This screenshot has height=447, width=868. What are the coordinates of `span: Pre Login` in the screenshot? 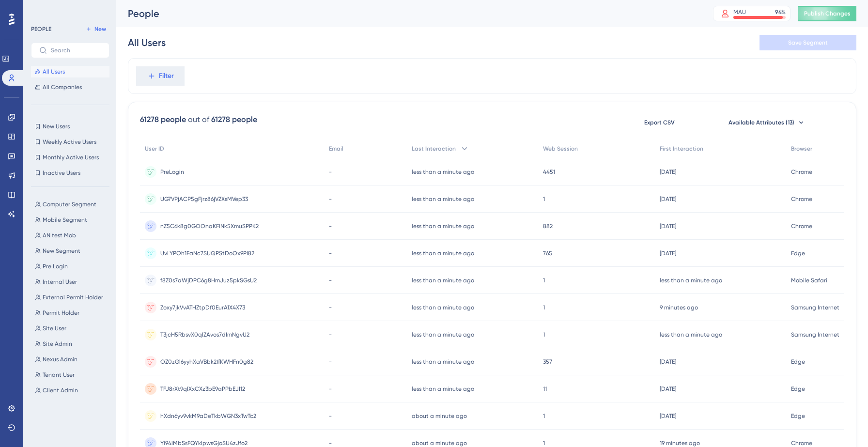 It's located at (55, 266).